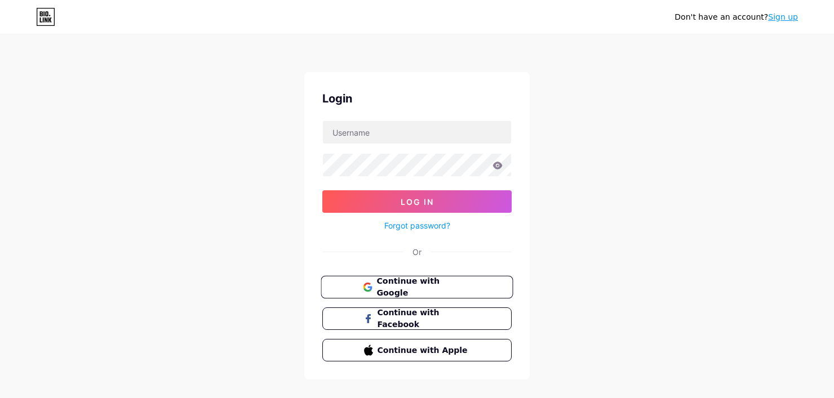 This screenshot has width=834, height=398. I want to click on div: Or, so click(417, 252).